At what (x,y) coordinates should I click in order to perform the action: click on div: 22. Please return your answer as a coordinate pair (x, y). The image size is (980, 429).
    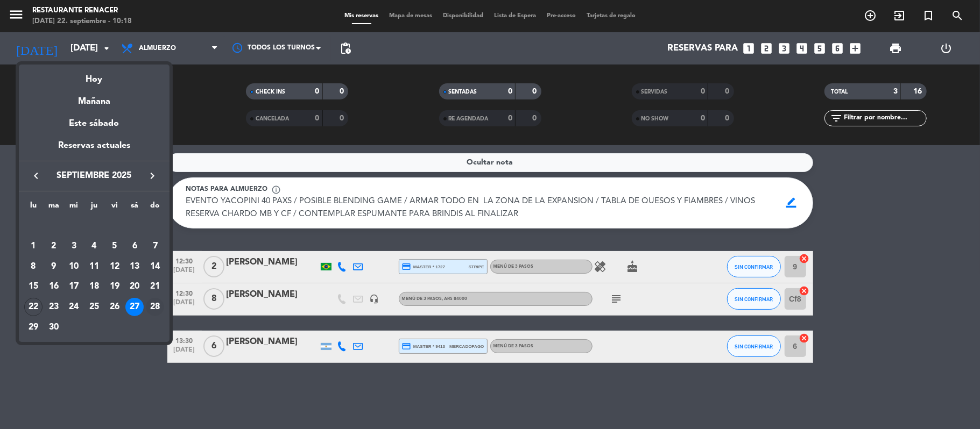
    Looking at the image, I should click on (34, 307).